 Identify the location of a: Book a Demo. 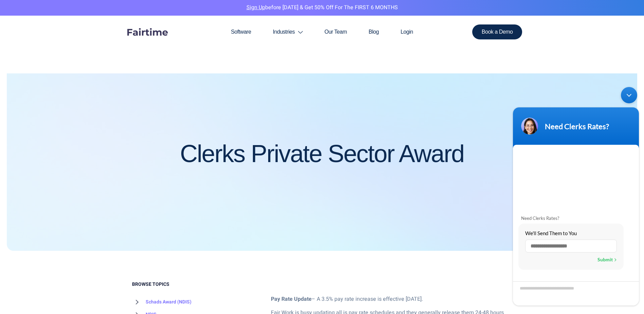
(497, 32).